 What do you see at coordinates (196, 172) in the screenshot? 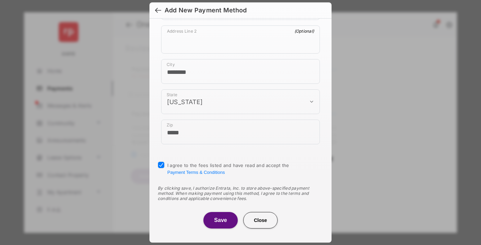
I see `button: I agree to the fees listed and have read and accept the` at bounding box center [196, 172].